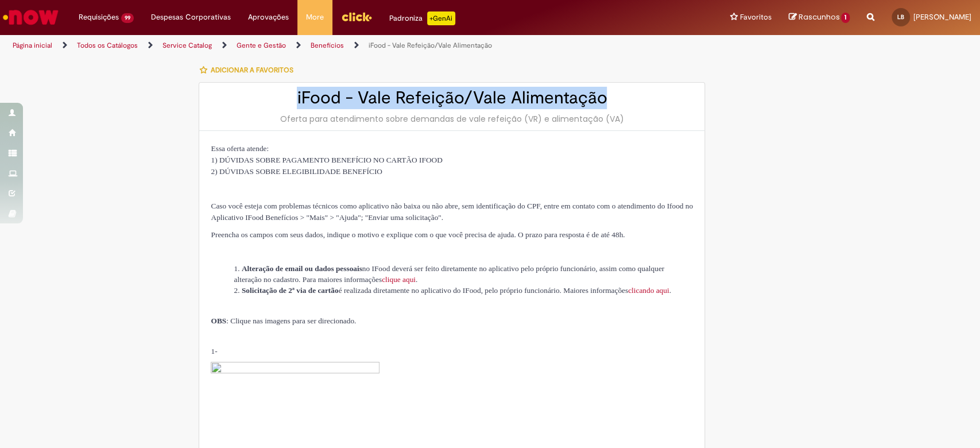 The width and height of the screenshot is (980, 448). I want to click on strong: OBS, so click(218, 321).